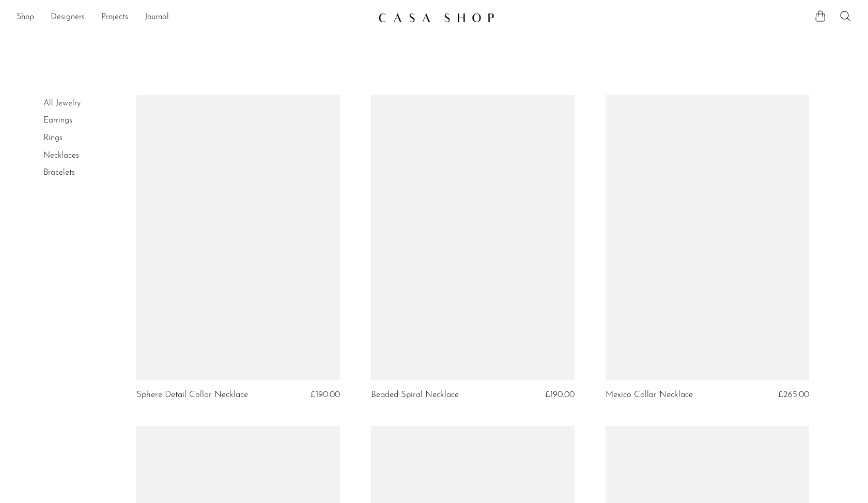  I want to click on span: £265.00, so click(794, 394).